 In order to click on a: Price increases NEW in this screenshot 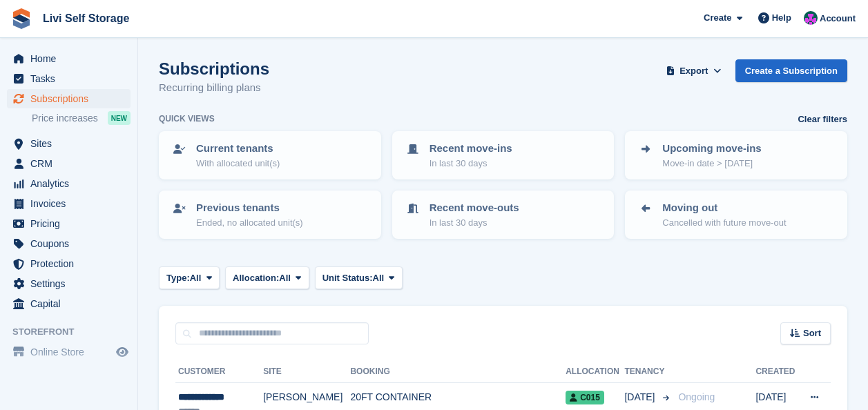, I will do `click(80, 118)`.